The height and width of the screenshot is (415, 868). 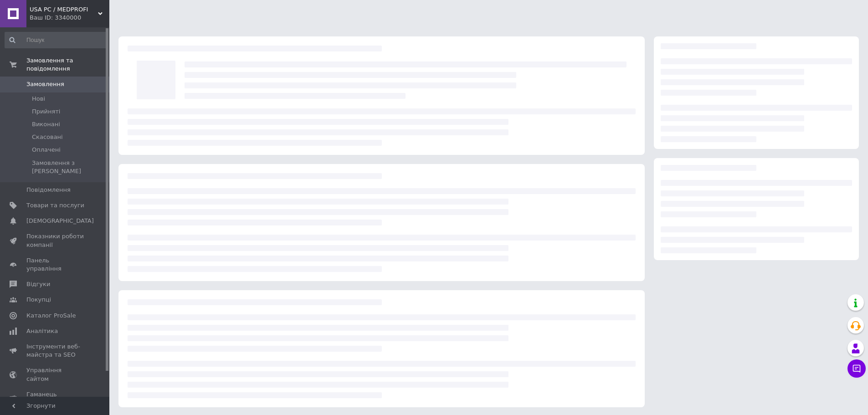 I want to click on span: Гаманець компанії, so click(x=55, y=399).